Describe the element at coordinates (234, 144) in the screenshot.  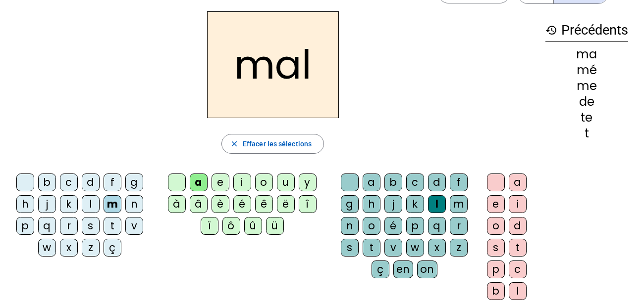
I see `mat-icon: close` at that location.